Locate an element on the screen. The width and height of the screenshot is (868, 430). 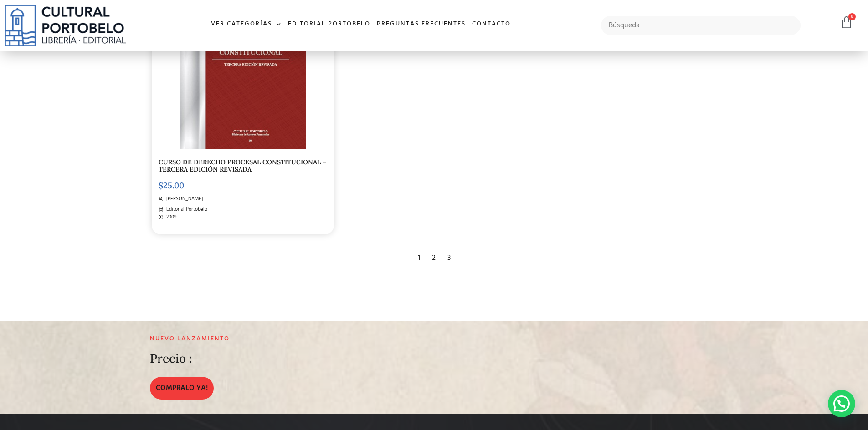
a: Contacto is located at coordinates (491, 24).